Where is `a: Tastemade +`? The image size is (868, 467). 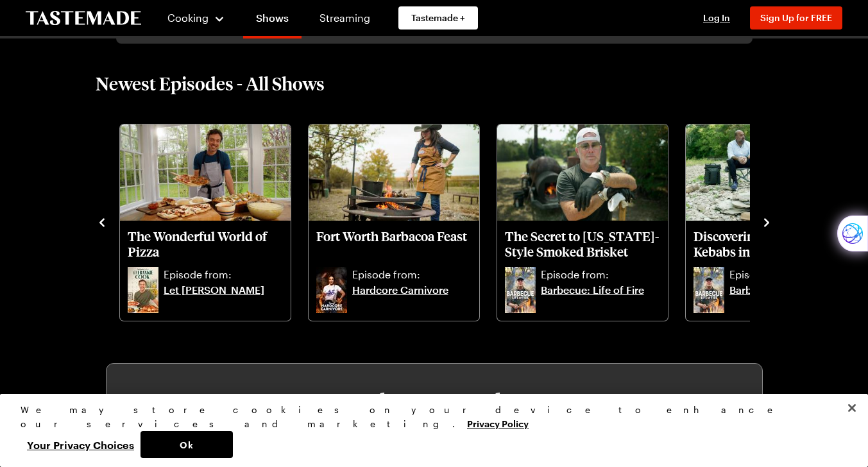 a: Tastemade + is located at coordinates (439, 18).